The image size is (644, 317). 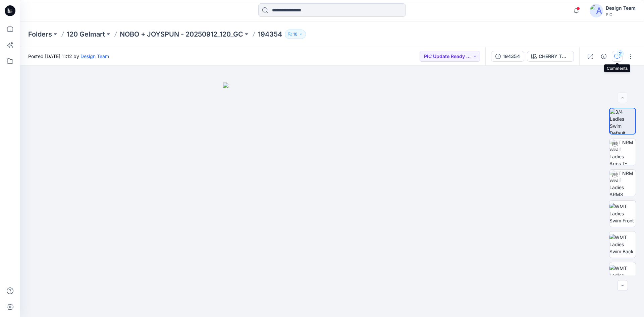 I want to click on img: TT NRM WMT Ladies ARMS DOWN, so click(x=622, y=182).